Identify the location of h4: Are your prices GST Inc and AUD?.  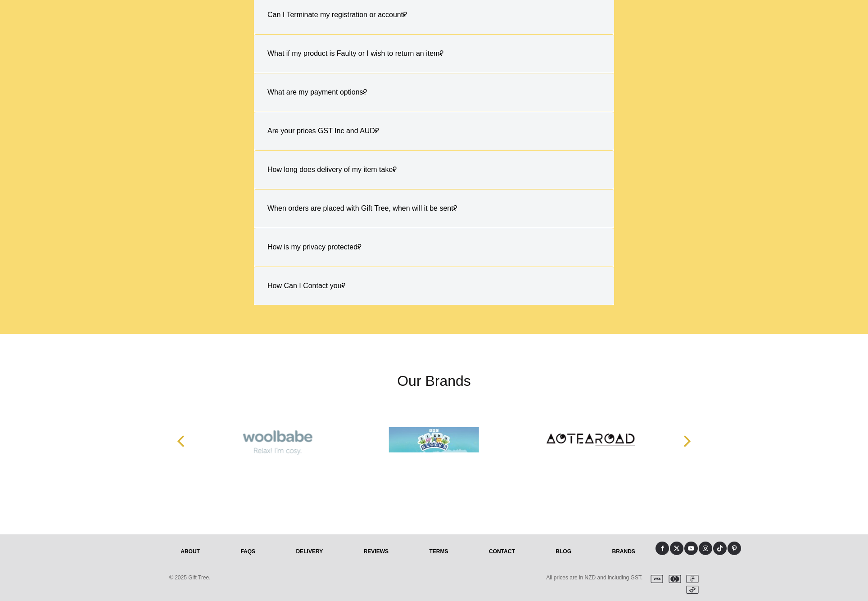
(323, 131).